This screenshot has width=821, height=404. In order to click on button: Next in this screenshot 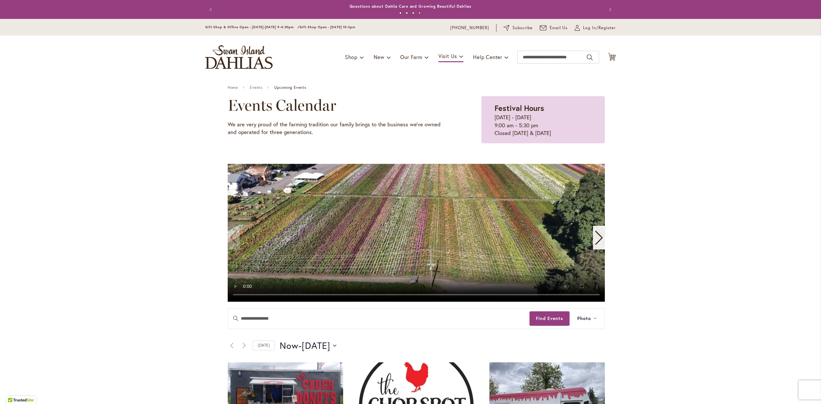, I will do `click(609, 10)`.